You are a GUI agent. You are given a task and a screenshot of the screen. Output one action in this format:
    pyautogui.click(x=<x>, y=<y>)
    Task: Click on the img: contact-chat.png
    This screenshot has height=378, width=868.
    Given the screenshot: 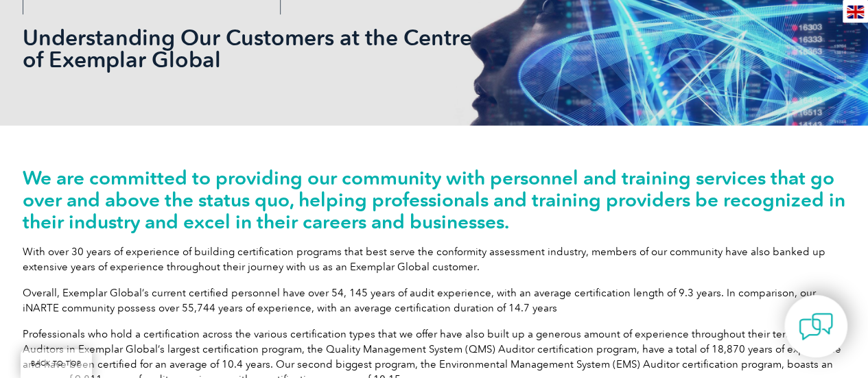 What is the action you would take?
    pyautogui.click(x=816, y=326)
    